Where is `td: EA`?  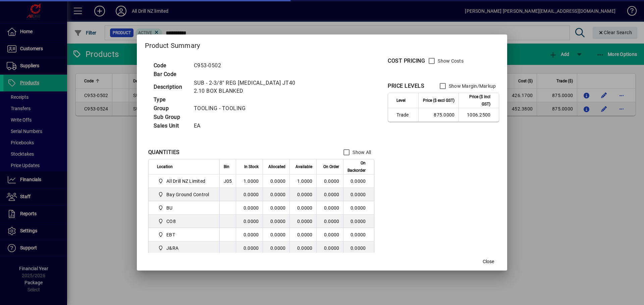 td: EA is located at coordinates (252, 126).